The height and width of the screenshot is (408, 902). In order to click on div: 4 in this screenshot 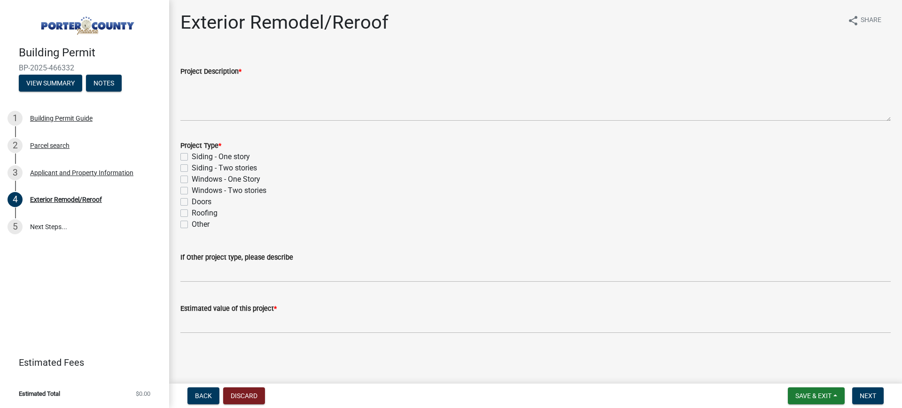, I will do `click(15, 200)`.